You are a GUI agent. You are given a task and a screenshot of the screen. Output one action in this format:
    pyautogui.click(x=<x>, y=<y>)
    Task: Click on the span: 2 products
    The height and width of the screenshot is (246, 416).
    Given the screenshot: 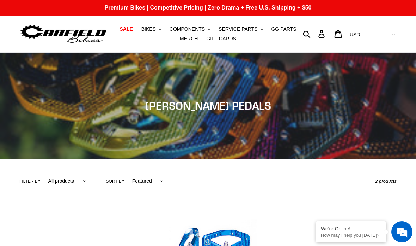 What is the action you would take?
    pyautogui.click(x=386, y=181)
    